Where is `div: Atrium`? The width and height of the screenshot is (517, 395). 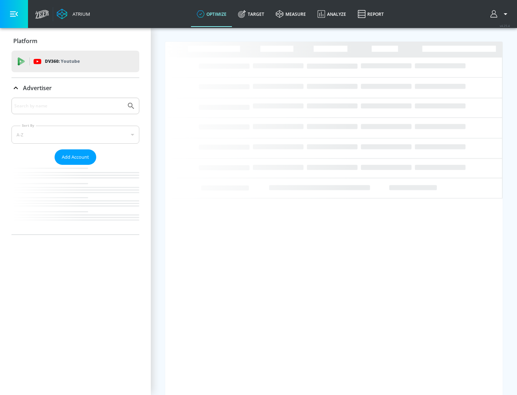
div: Atrium is located at coordinates (80, 14).